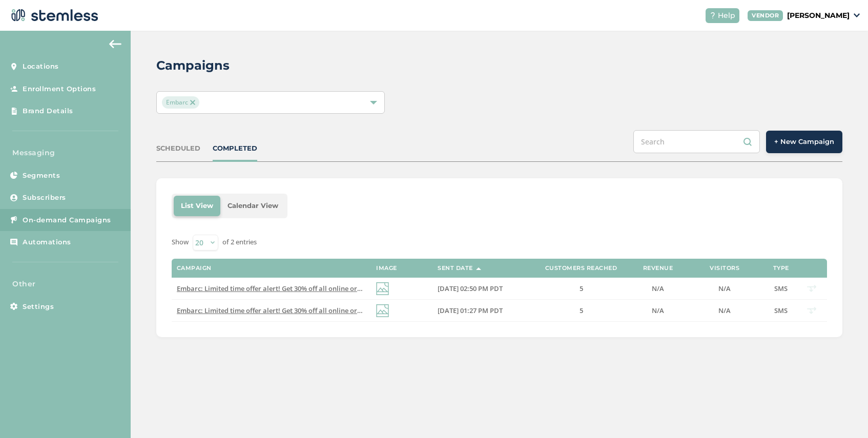 The image size is (868, 438). I want to click on span: Subscribers, so click(44, 198).